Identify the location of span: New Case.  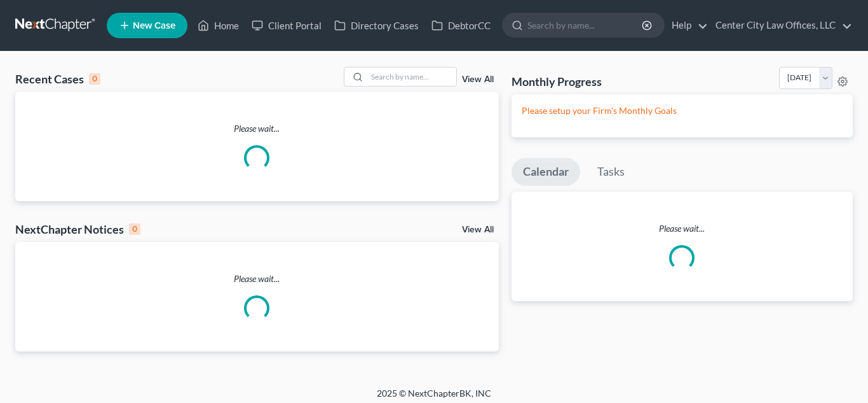
(154, 25).